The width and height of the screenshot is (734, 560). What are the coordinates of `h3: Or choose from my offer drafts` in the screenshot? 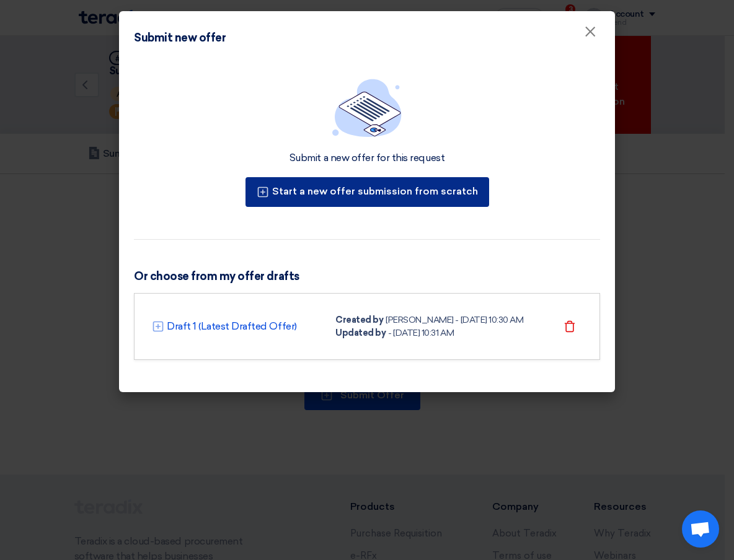 It's located at (367, 276).